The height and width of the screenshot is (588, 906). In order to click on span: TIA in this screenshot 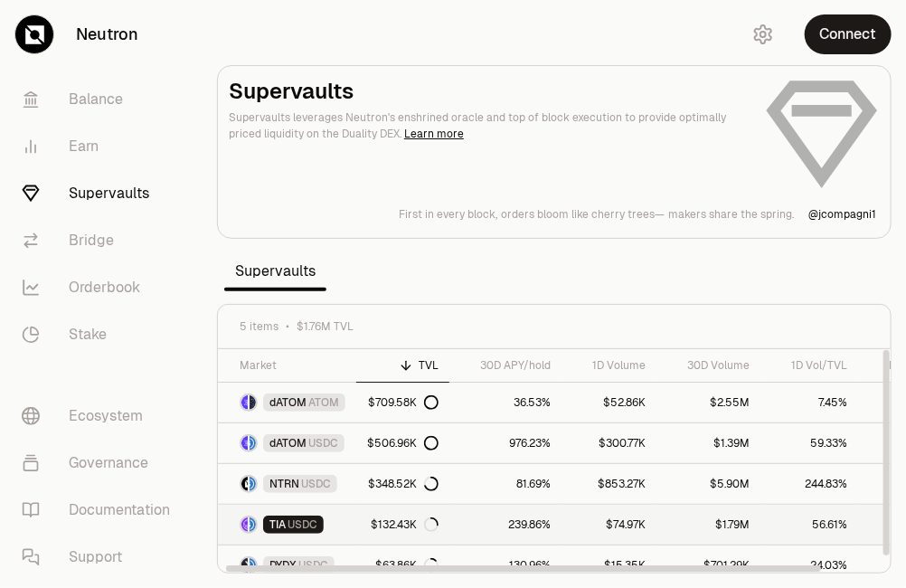, I will do `click(278, 524)`.